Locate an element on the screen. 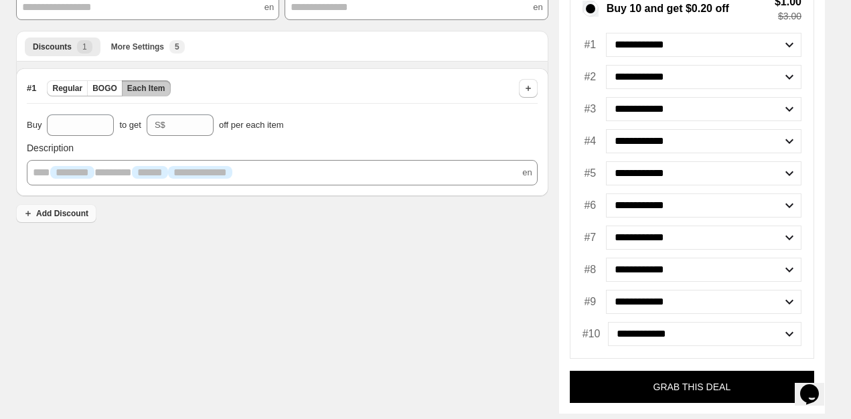 This screenshot has width=851, height=419. button: GRAB THIS DEAL is located at coordinates (691, 387).